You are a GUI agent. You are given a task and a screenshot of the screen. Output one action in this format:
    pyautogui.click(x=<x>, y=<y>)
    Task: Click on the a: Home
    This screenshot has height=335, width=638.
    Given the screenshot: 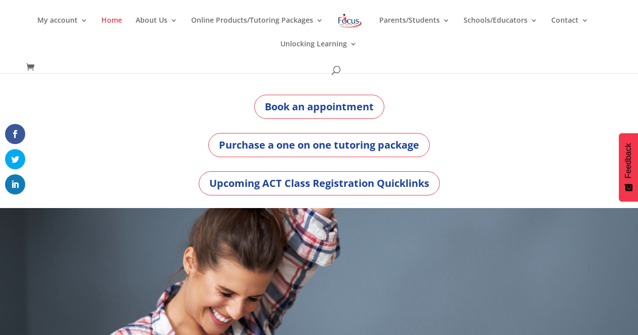 What is the action you would take?
    pyautogui.click(x=111, y=28)
    